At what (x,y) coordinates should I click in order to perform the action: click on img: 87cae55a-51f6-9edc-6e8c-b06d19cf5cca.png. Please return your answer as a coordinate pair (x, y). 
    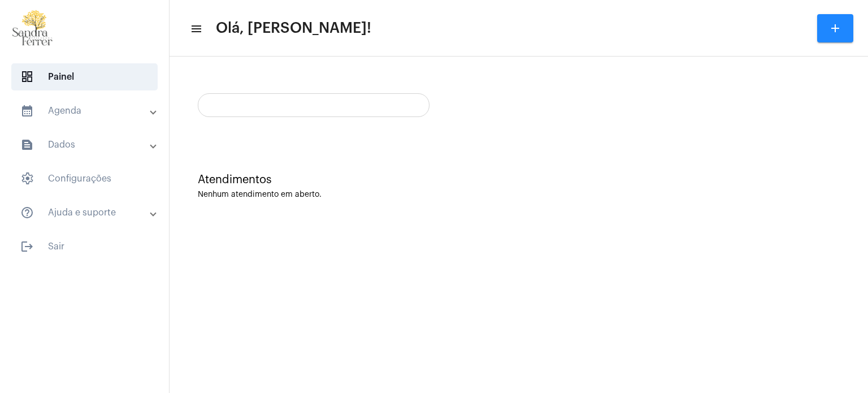
    Looking at the image, I should click on (33, 28).